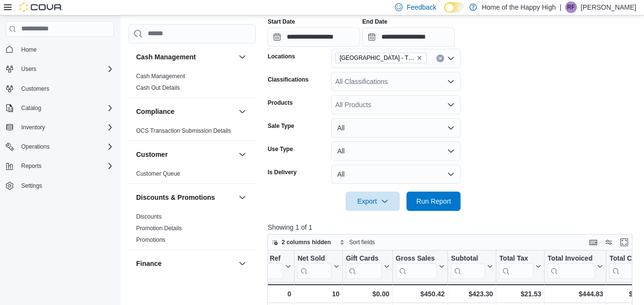 This screenshot has height=305, width=644. What do you see at coordinates (368, 266) in the screenshot?
I see `button: Gift Cards` at bounding box center [368, 266].